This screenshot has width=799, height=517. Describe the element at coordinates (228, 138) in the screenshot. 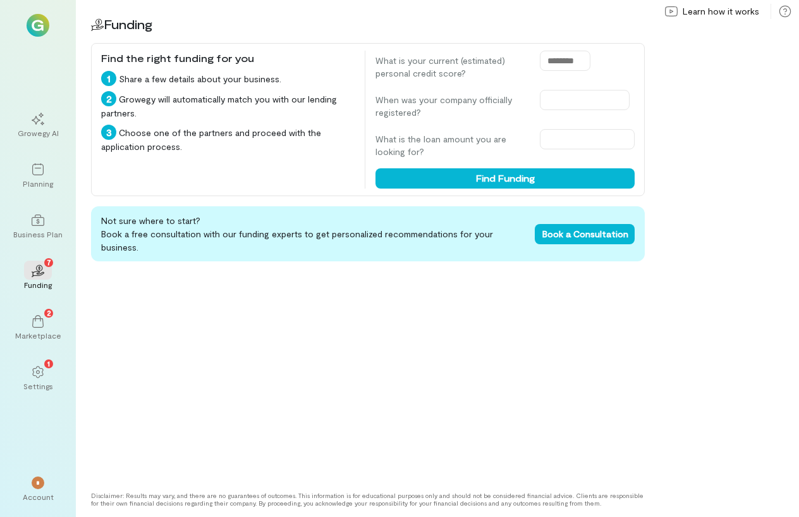

I see `div: Choose one of the partners and proceed with the application process.` at that location.